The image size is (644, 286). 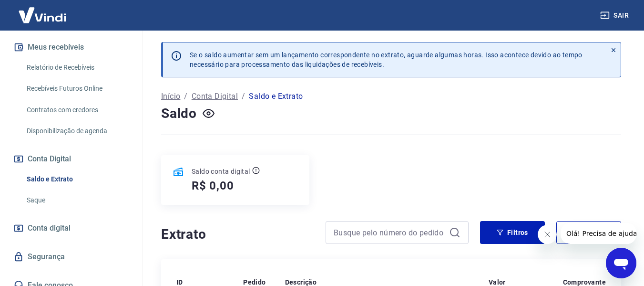 I want to click on a: Relatório de Recebíveis, so click(x=77, y=67).